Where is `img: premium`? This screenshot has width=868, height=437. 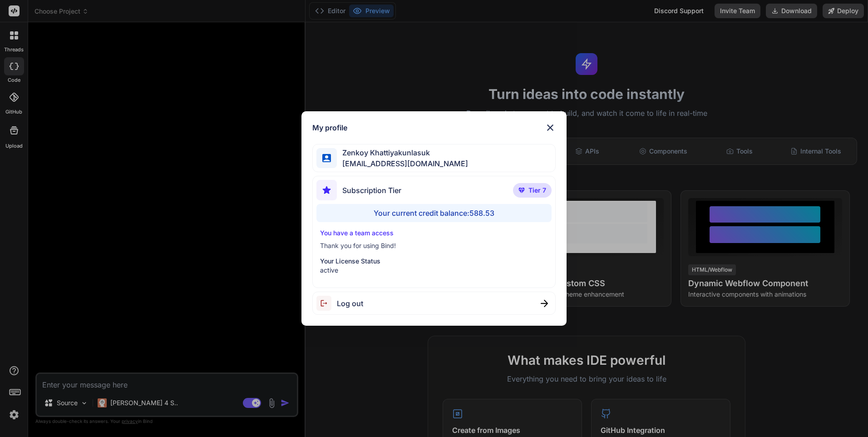
img: premium is located at coordinates (522, 190).